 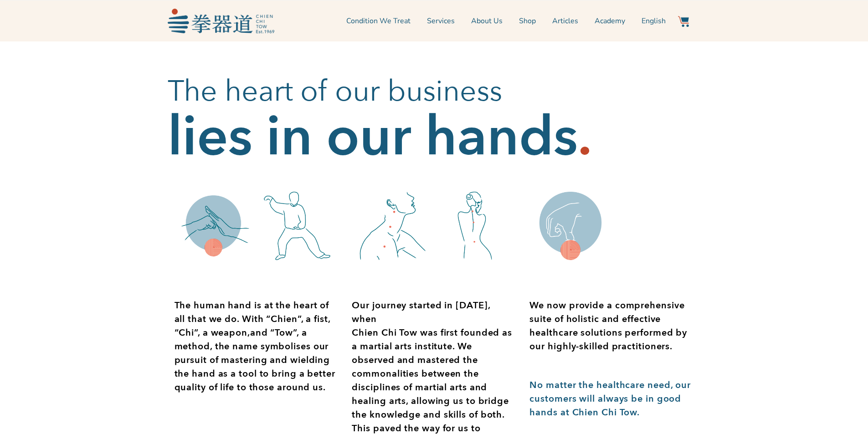 I want to click on a: Condition We Treat, so click(x=379, y=21).